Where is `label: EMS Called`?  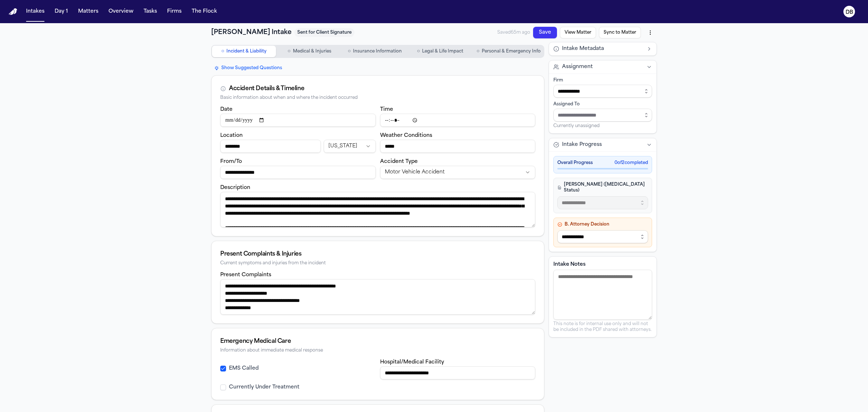 label: EMS Called is located at coordinates (244, 368).